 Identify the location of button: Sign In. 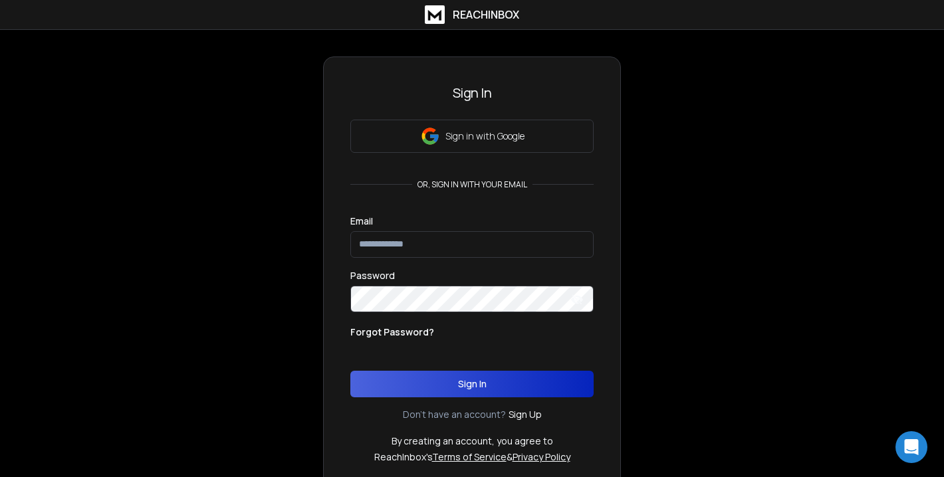
(472, 384).